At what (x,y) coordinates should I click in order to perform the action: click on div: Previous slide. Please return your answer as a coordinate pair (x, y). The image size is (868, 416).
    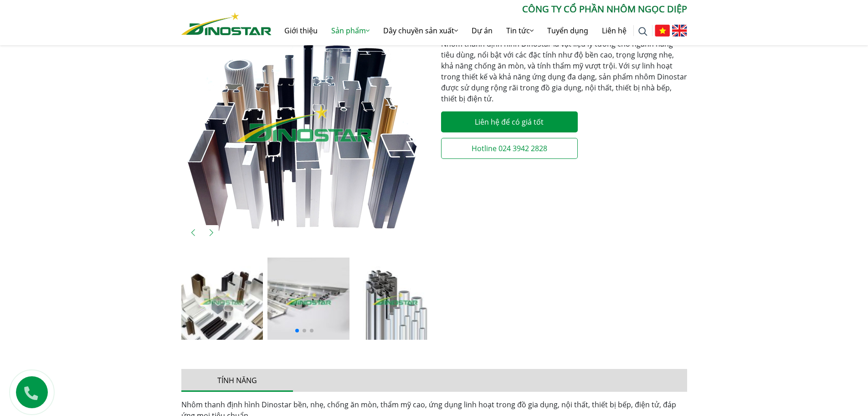
    Looking at the image, I should click on (193, 232).